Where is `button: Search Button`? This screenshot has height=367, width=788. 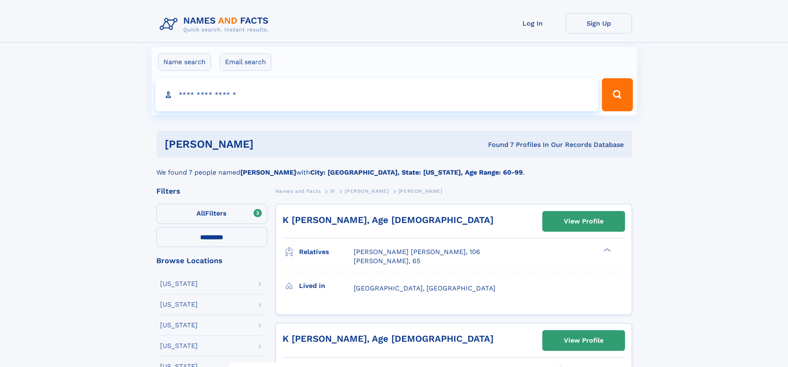
button: Search Button is located at coordinates (617, 95).